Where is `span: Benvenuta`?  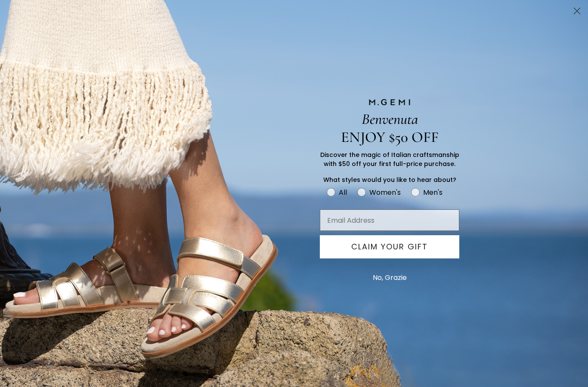 span: Benvenuta is located at coordinates (390, 119).